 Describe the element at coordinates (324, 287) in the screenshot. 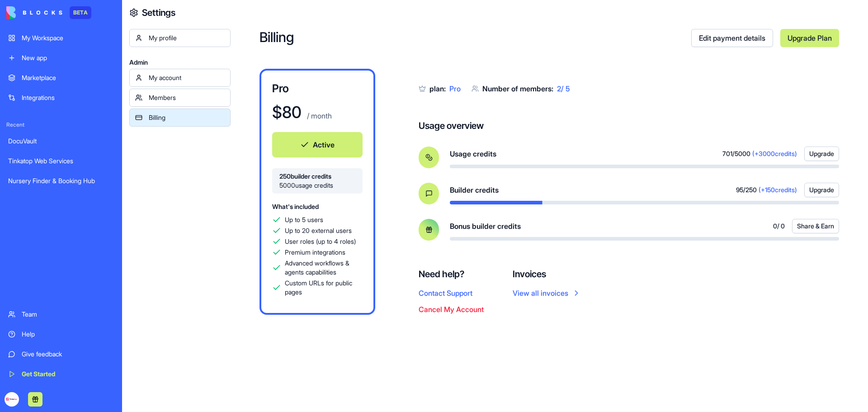

I see `span: Custom URLs for public pages` at that location.